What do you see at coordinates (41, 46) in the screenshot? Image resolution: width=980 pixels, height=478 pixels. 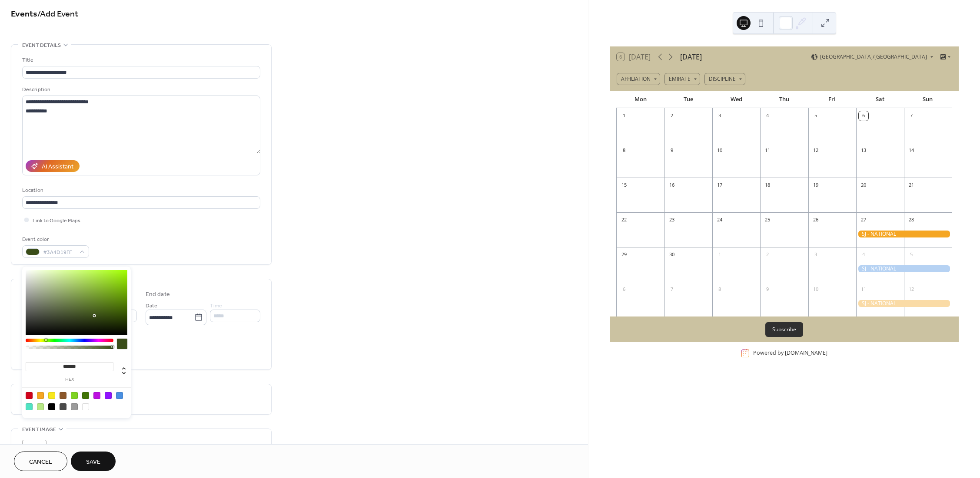 I see `span: Event details` at bounding box center [41, 46].